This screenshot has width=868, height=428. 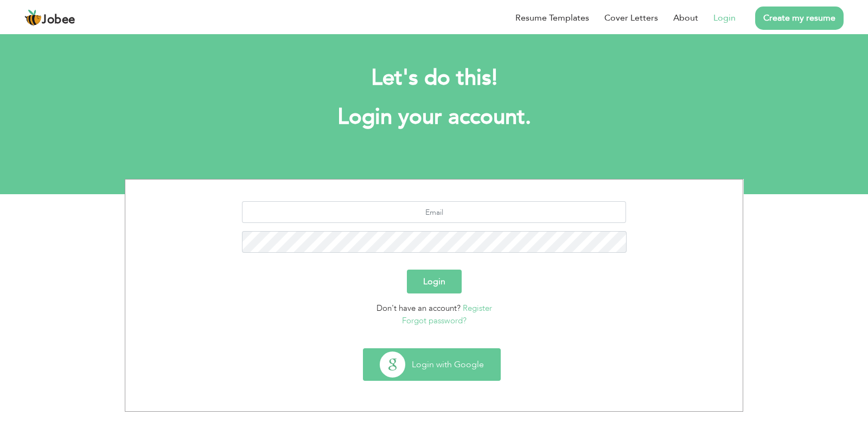 I want to click on a: Forgot password?, so click(x=434, y=320).